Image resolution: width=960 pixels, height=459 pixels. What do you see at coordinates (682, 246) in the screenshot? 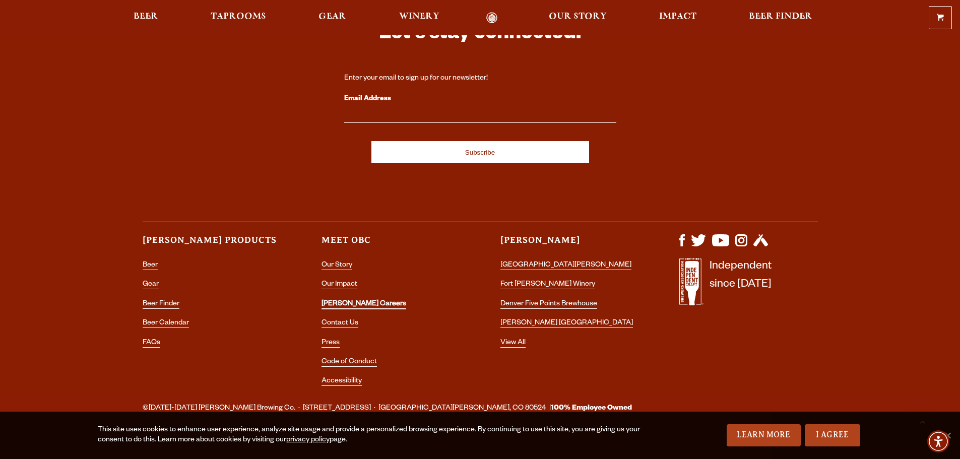
I see `a: Visit us on Facebook` at bounding box center [682, 246].